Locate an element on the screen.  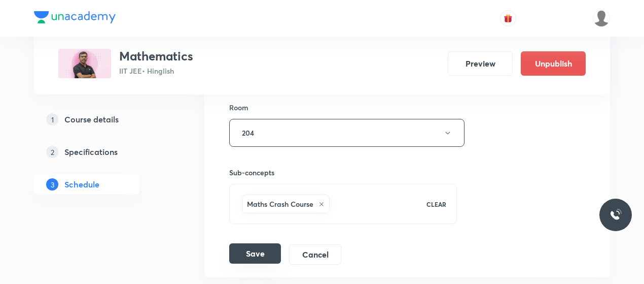
h6: Maths Crash Course is located at coordinates (280, 204).